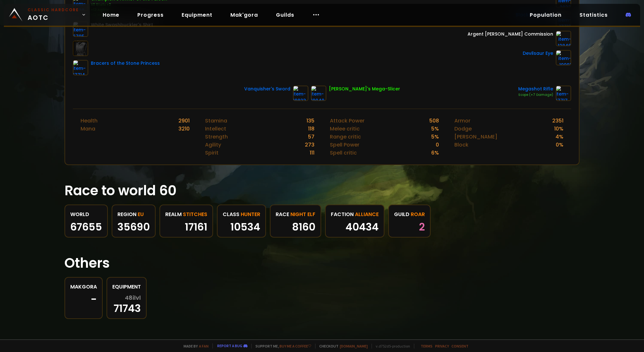  What do you see at coordinates (538, 53) in the screenshot?
I see `div: Devilsaur Eye` at bounding box center [538, 53].